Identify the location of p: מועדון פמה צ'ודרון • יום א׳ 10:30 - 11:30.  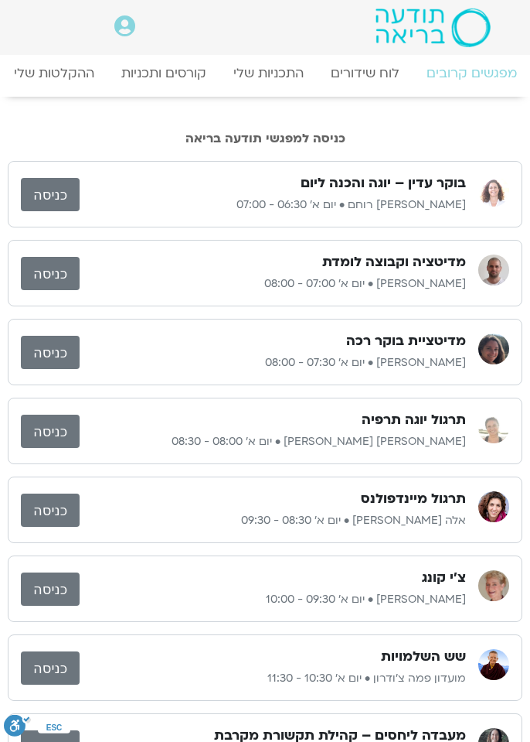
(273, 678).